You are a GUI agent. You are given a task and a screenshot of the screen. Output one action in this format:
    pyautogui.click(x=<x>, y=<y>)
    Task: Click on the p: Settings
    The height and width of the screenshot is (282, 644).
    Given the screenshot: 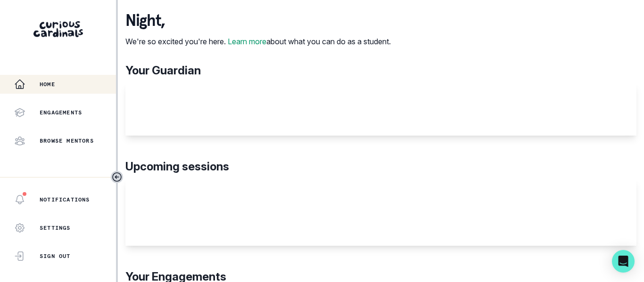 What is the action you would take?
    pyautogui.click(x=55, y=228)
    